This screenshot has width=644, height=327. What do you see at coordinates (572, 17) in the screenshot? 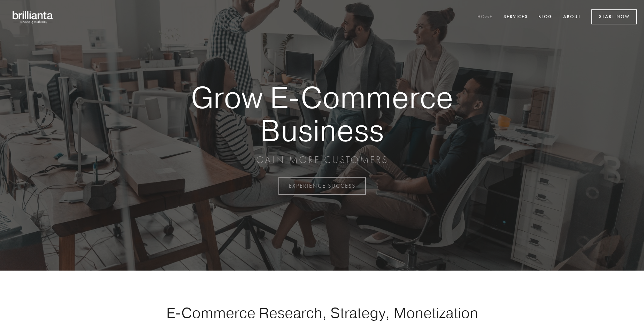
I see `a: About` at bounding box center [572, 17].